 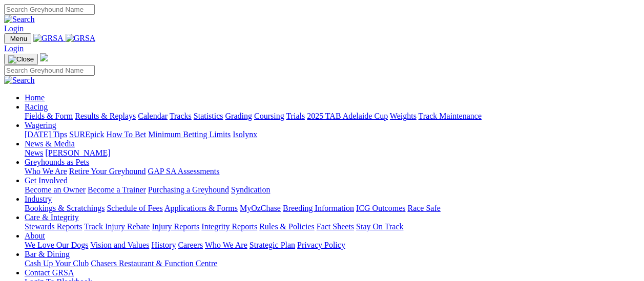 I want to click on a: Weights, so click(x=403, y=116).